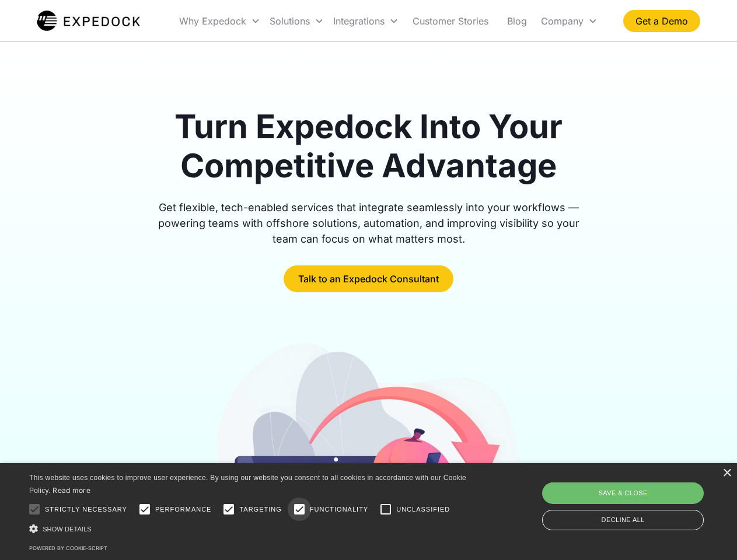 Image resolution: width=737 pixels, height=560 pixels. I want to click on div: Show details, so click(250, 528).